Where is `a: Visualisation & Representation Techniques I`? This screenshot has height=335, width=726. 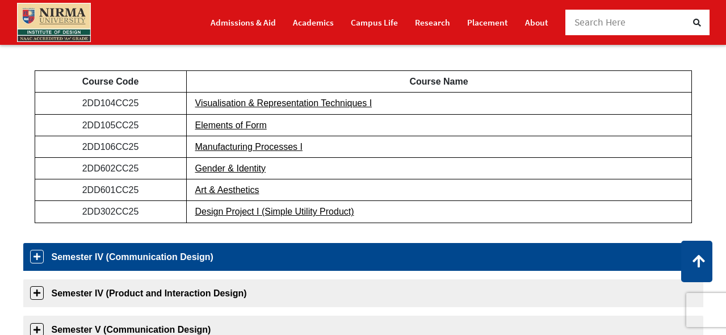 a: Visualisation & Representation Techniques I is located at coordinates (284, 103).